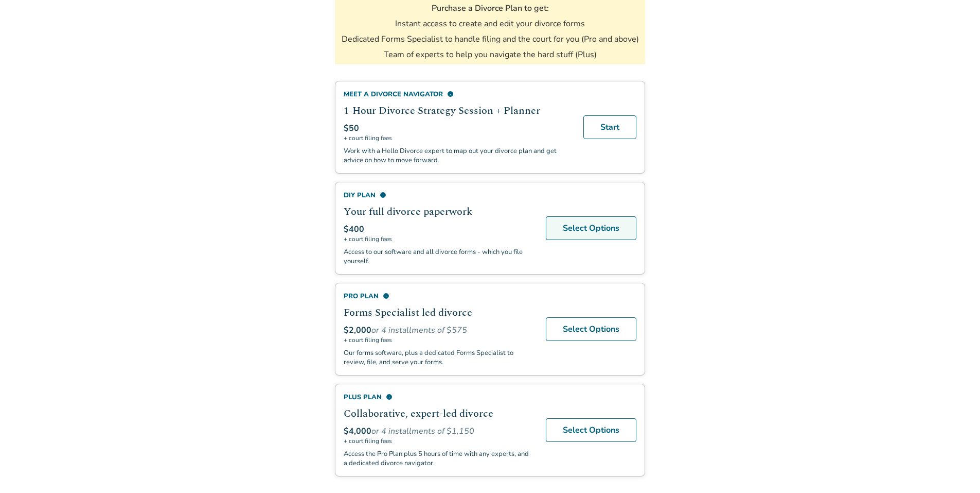 The width and height of the screenshot is (980, 493). Describe the element at coordinates (955, 468) in the screenshot. I see `div: Chat Widget` at that location.